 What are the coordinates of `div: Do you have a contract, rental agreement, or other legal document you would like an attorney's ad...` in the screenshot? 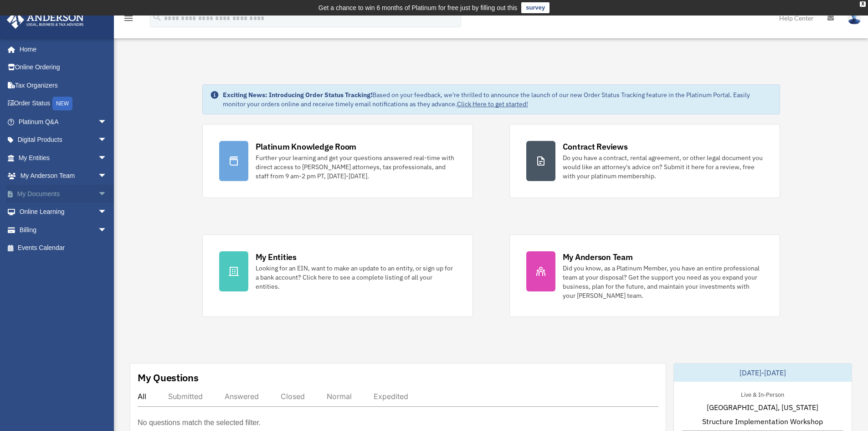 It's located at (663, 167).